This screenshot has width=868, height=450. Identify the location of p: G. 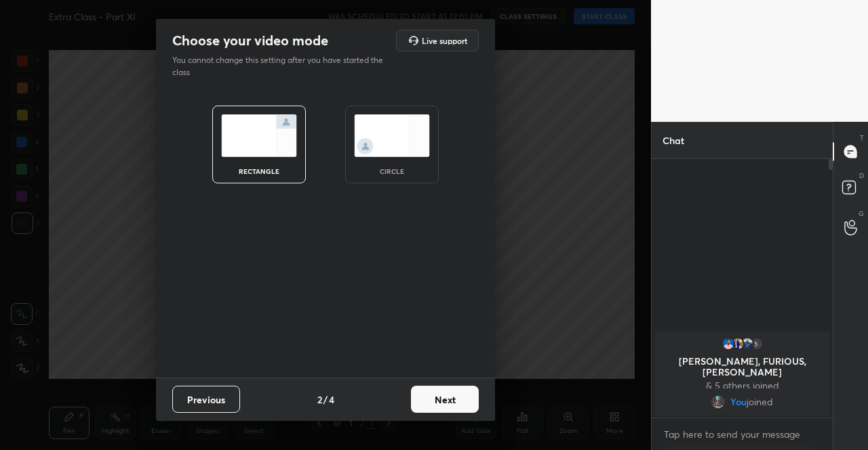
(861, 214).